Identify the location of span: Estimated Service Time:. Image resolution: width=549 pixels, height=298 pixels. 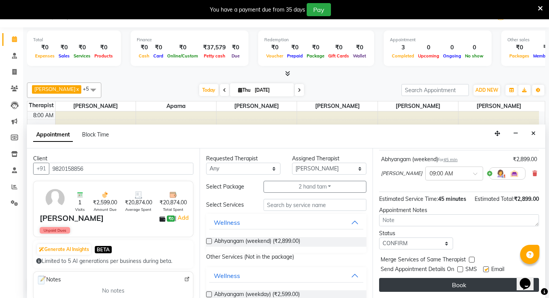
(409, 199).